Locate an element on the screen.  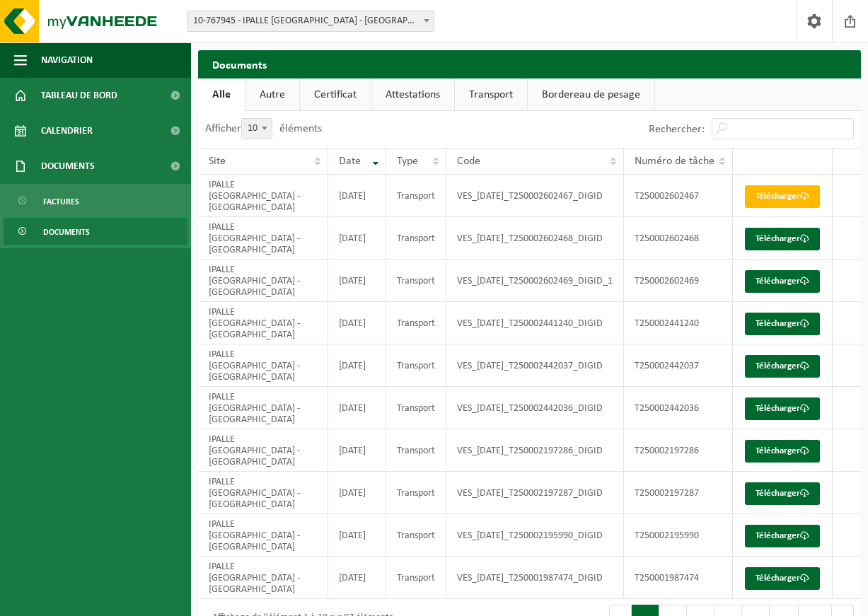
td: T250002442037 is located at coordinates (679, 366).